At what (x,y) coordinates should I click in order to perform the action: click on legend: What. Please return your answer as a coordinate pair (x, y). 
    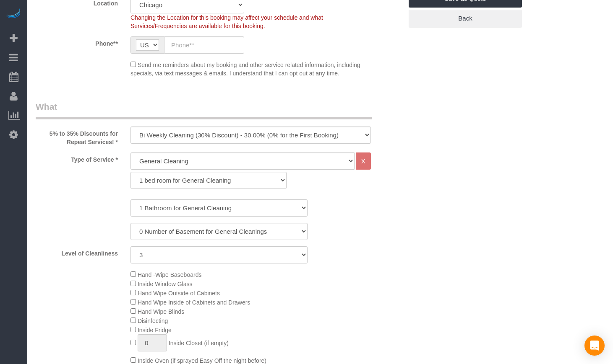
    Looking at the image, I should click on (203, 110).